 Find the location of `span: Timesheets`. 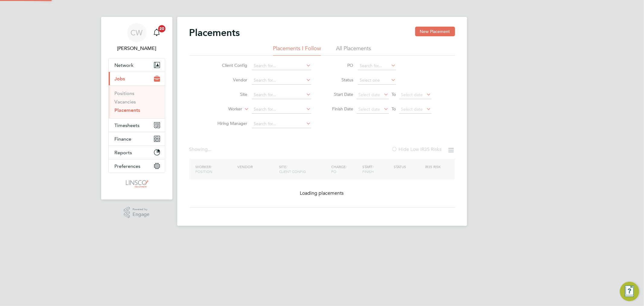

span: Timesheets is located at coordinates (127, 125).